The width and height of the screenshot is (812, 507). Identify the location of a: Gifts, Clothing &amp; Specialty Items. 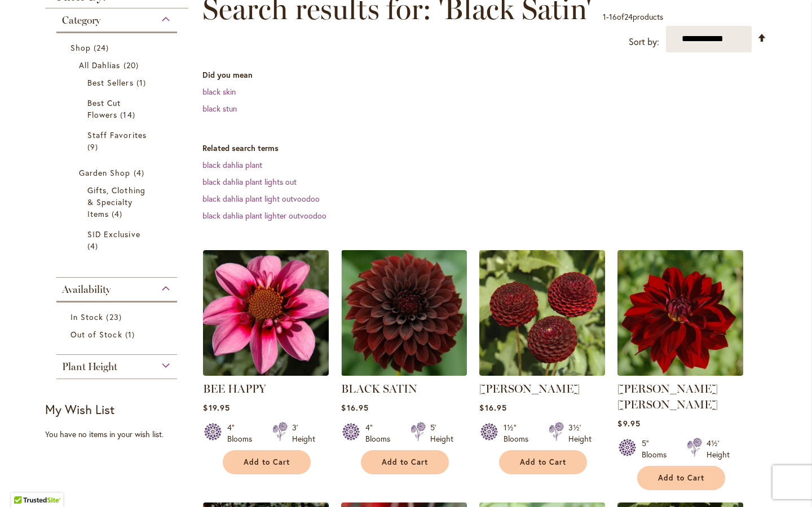
(118, 202).